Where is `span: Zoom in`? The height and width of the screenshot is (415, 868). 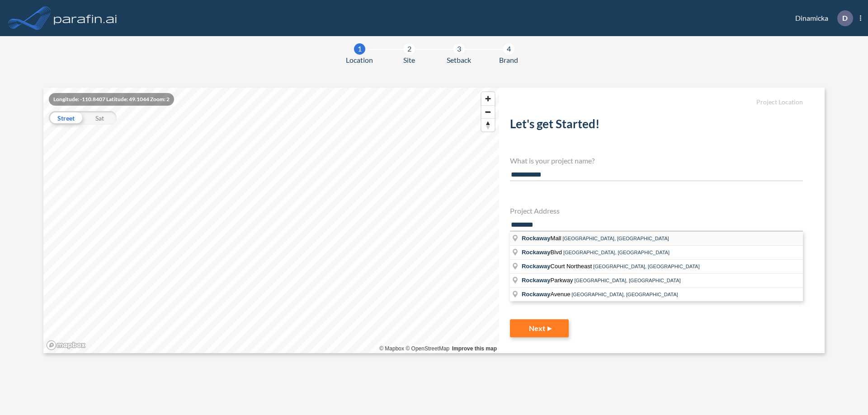 span: Zoom in is located at coordinates (488, 99).